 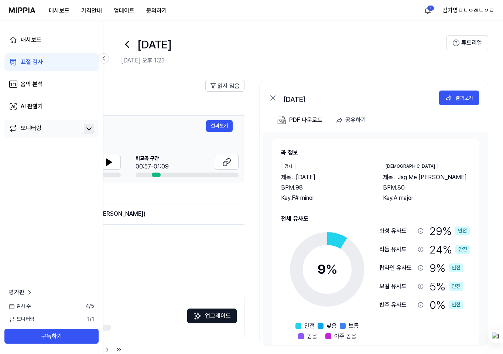 I want to click on div: 보컬 유사도, so click(x=397, y=286).